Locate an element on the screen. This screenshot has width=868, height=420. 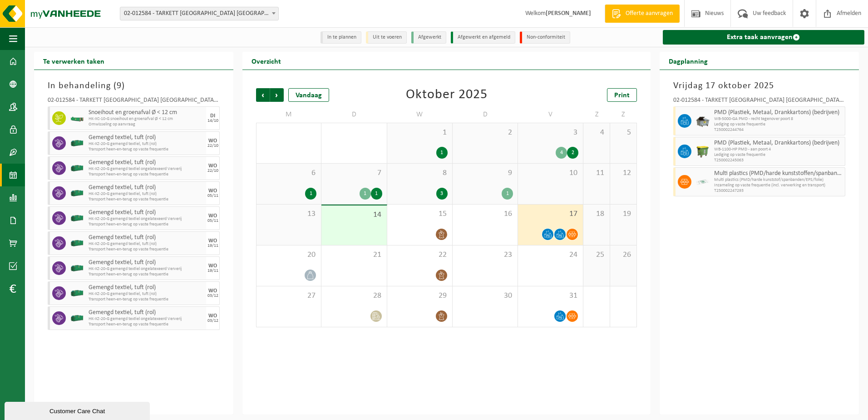
img: WB-5000-GAL-GY-01 is located at coordinates (703, 121).